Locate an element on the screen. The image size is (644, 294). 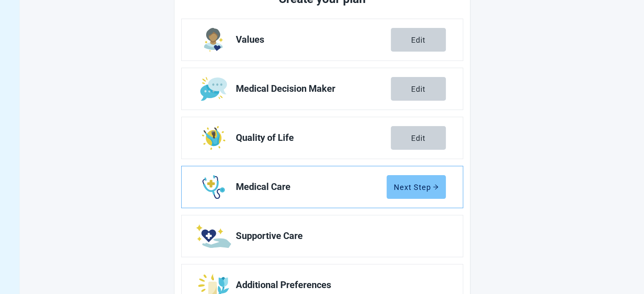
a: Edit Medical Care section is located at coordinates (322, 187).